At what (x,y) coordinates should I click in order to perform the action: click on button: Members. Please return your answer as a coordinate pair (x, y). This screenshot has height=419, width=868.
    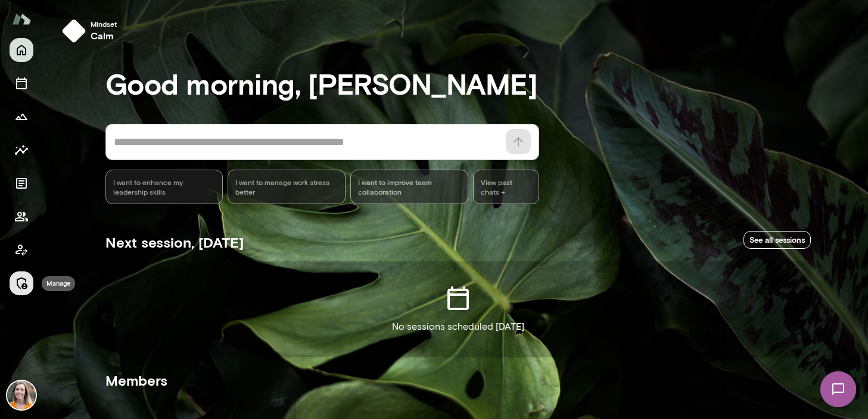
    Looking at the image, I should click on (22, 216).